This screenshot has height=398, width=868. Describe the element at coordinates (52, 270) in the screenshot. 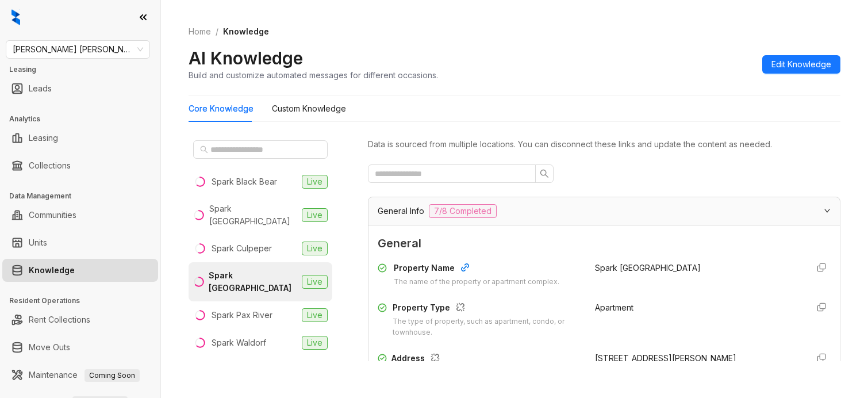

I see `a: Knowledge` at that location.